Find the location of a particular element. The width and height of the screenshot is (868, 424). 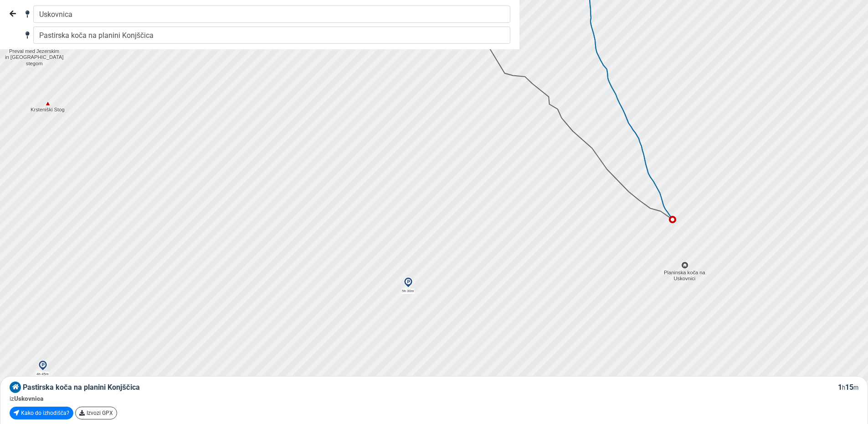

small: h is located at coordinates (843, 387).